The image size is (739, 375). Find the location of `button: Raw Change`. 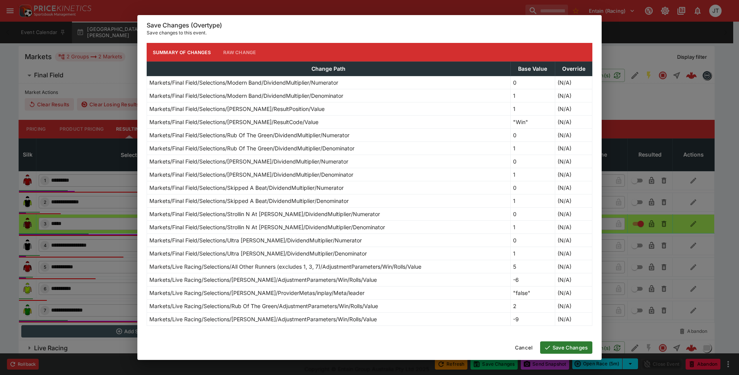

button: Raw Change is located at coordinates (240, 52).